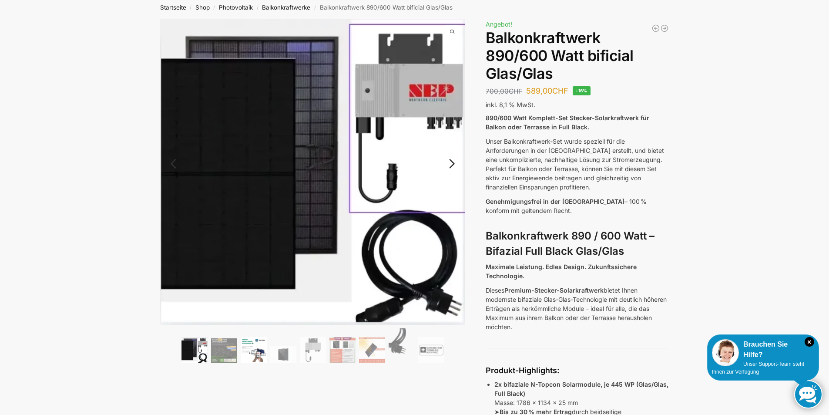 This screenshot has height=415, width=829. What do you see at coordinates (726, 353) in the screenshot?
I see `img: Customer service` at bounding box center [726, 353].